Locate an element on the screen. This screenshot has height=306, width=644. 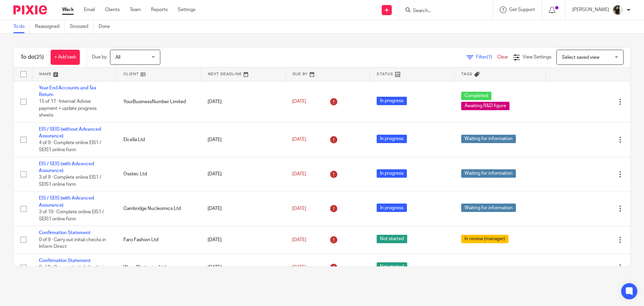
a: Clients is located at coordinates (113, 10).